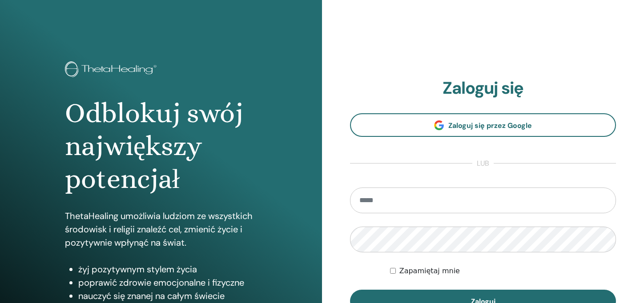  What do you see at coordinates (490, 125) in the screenshot?
I see `span: Zaloguj się przez Google` at bounding box center [490, 125].